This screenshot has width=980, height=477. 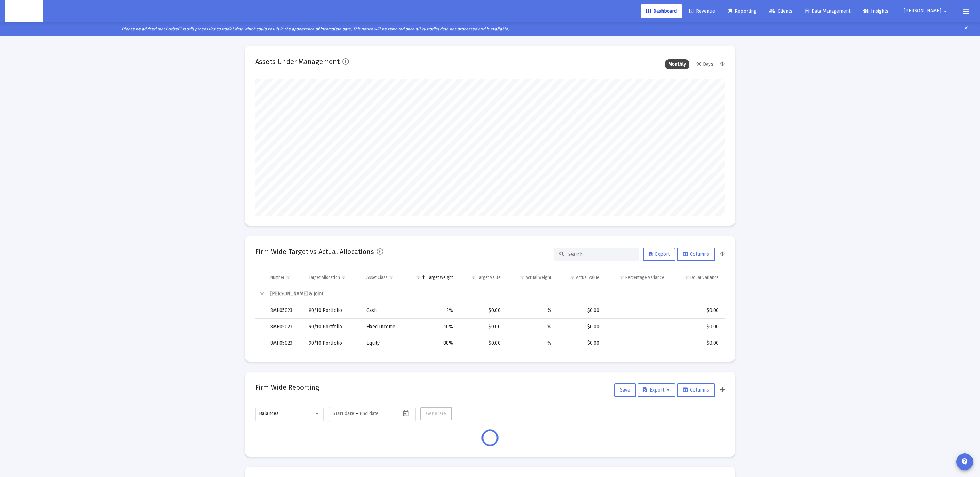 I want to click on span: Balances, so click(x=269, y=413).